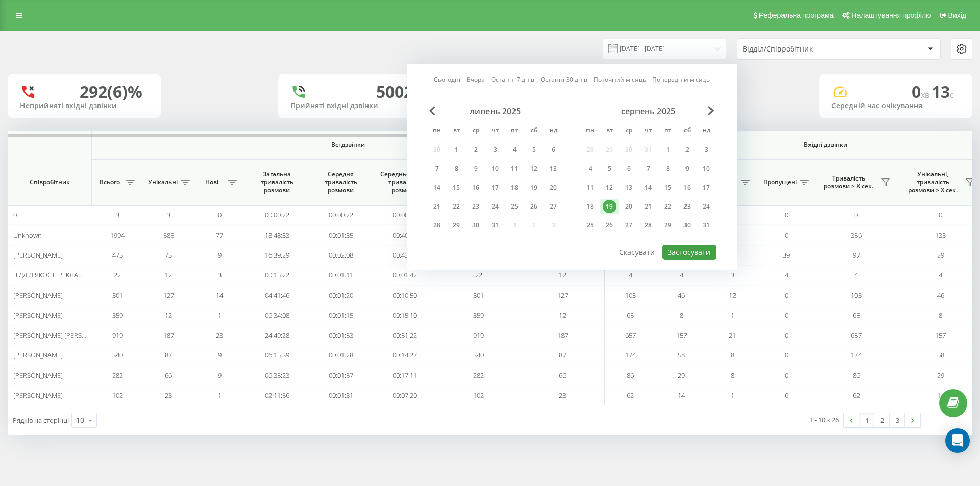 The width and height of the screenshot is (980, 486). I want to click on div: липень 2025, so click(495, 111).